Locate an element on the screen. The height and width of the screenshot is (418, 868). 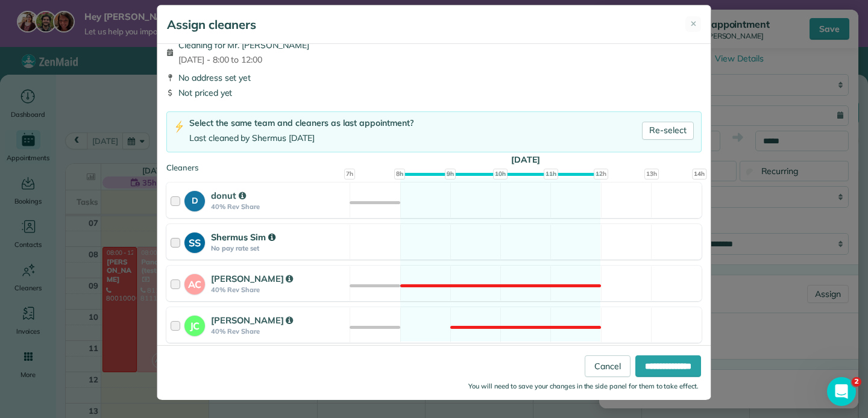
strong: AC is located at coordinates (195, 283).